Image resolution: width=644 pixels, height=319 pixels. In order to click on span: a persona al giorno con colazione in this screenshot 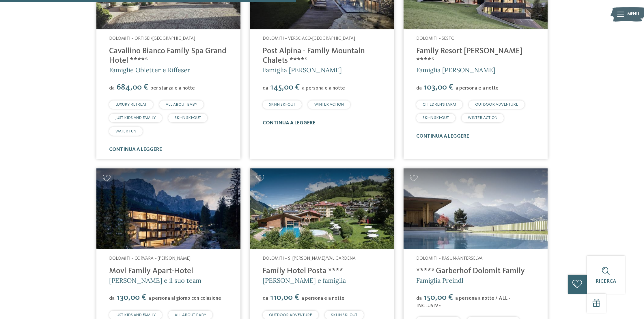, I will do `click(185, 298)`.